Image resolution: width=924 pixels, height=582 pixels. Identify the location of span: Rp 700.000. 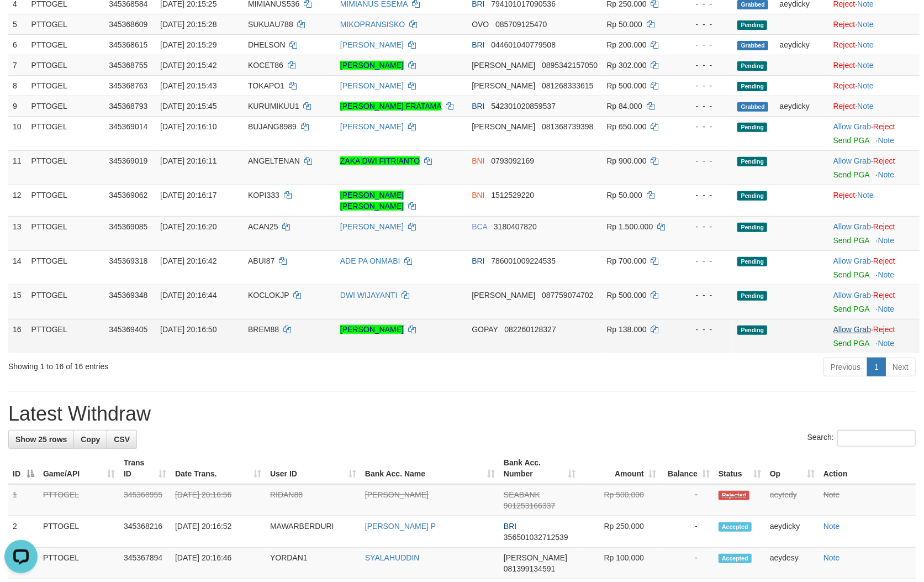
(626, 261).